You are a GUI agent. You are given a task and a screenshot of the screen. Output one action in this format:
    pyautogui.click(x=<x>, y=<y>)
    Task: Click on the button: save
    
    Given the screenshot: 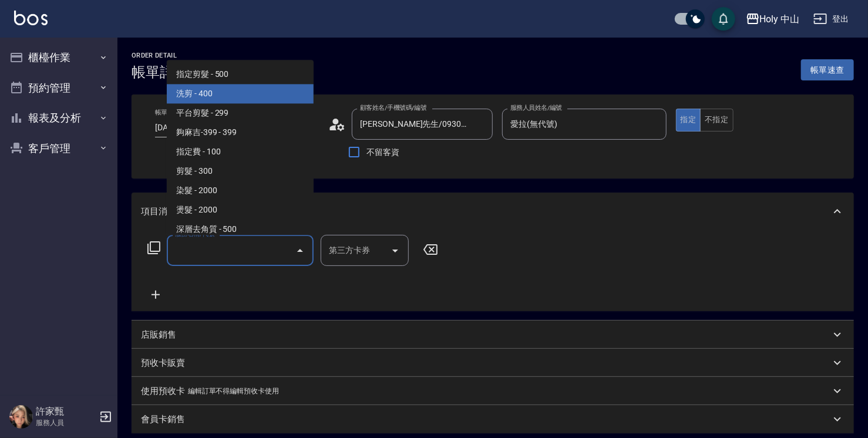 What is the action you would take?
    pyautogui.click(x=724, y=19)
    